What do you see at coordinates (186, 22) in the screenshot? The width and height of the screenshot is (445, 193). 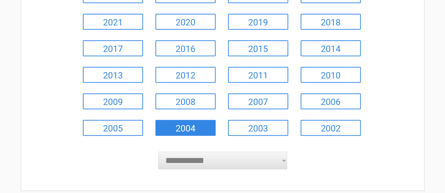 I see `a: 2020` at bounding box center [186, 22].